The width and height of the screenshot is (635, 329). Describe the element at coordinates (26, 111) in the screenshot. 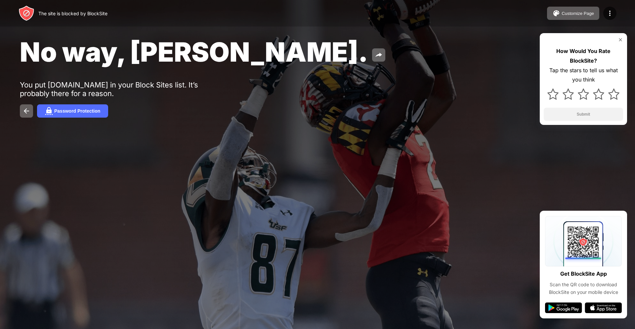

I see `img: back.svg` at that location.